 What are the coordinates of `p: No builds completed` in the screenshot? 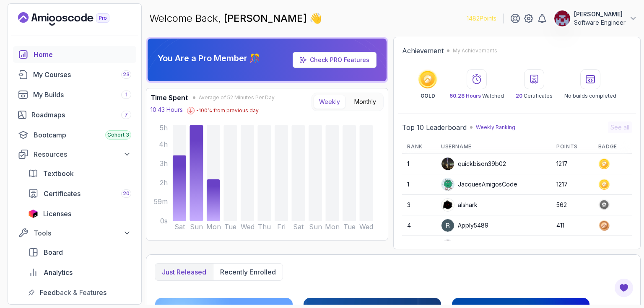 It's located at (590, 96).